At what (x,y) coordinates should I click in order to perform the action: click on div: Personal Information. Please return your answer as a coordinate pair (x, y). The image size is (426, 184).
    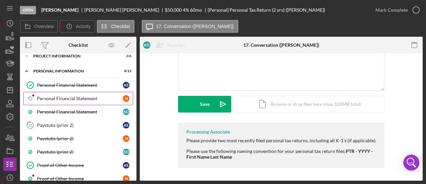
    Looking at the image, I should click on (74, 71).